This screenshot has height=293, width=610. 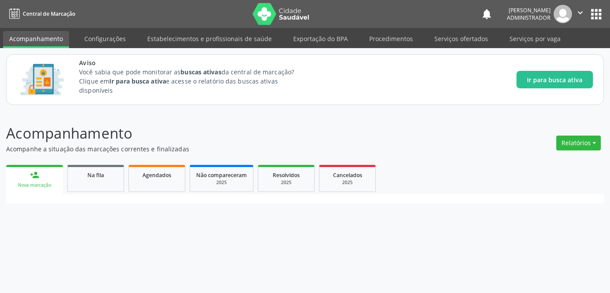 What do you see at coordinates (96, 175) in the screenshot?
I see `span: Na fila` at bounding box center [96, 175].